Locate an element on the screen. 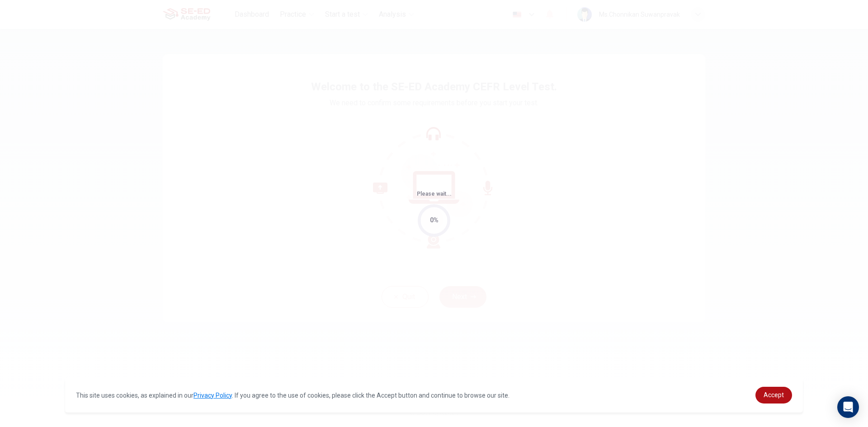 The width and height of the screenshot is (868, 427). div: 0% is located at coordinates (434, 220).